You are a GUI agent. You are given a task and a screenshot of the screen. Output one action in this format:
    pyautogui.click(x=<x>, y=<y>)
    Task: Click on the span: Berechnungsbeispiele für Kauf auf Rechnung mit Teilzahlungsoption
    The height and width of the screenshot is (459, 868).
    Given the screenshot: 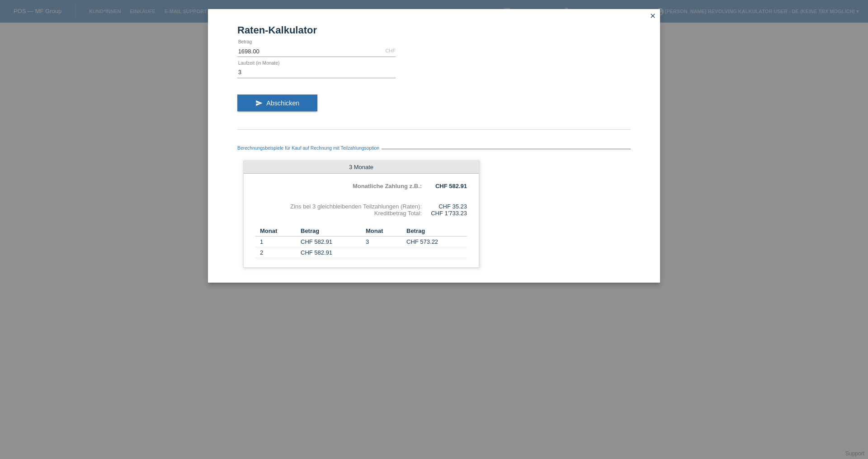 What is the action you would take?
    pyautogui.click(x=310, y=148)
    